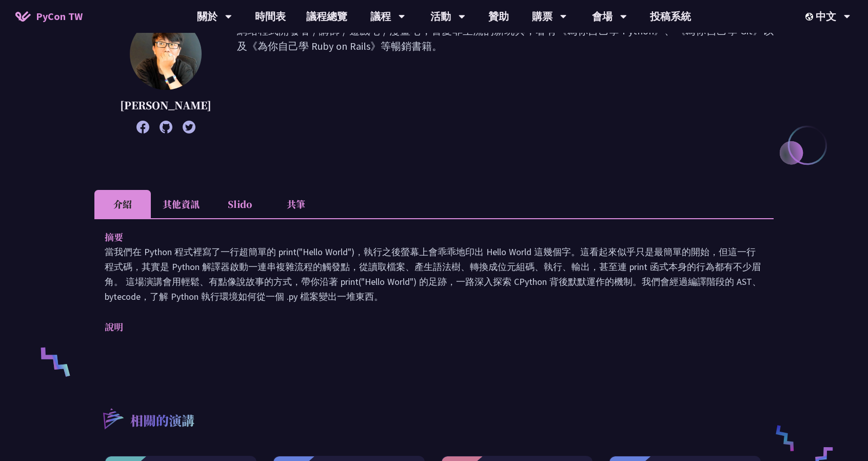  Describe the element at coordinates (23, 16) in the screenshot. I see `img: Home icon of PyCon TW 2025` at that location.